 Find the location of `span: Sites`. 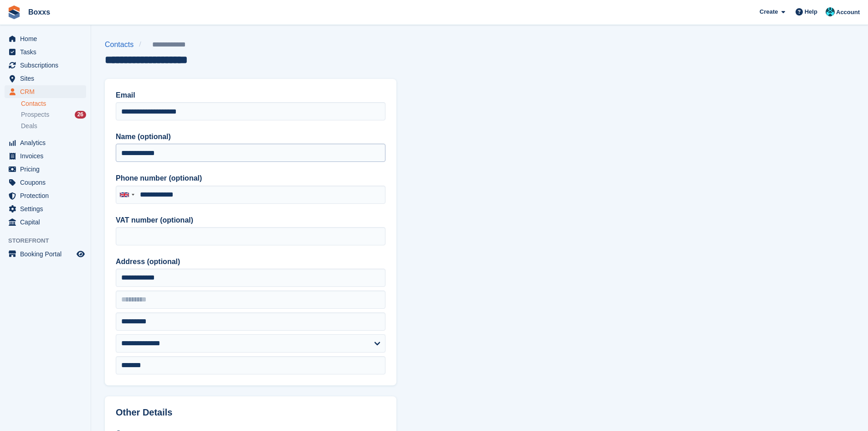

span: Sites is located at coordinates (47, 78).